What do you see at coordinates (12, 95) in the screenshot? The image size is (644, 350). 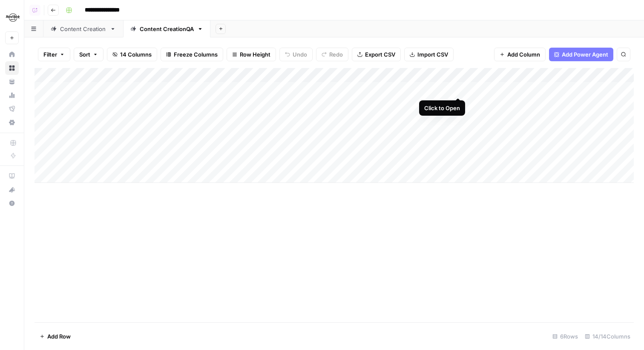 I see `a: Usage` at bounding box center [12, 95].